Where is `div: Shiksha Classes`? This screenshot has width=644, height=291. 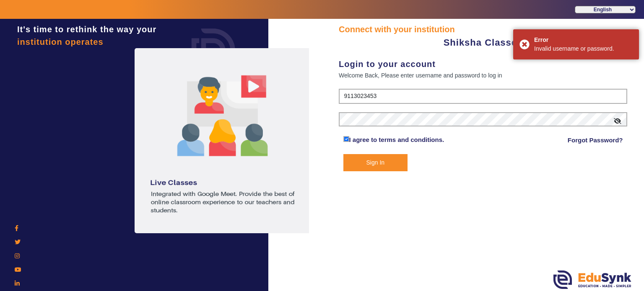 div: Shiksha Classes is located at coordinates (483, 42).